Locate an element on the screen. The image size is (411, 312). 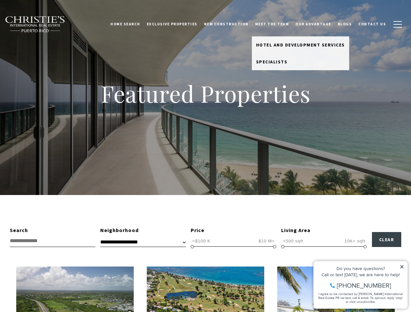
span: Hotel and Development Services is located at coordinates (300, 45).